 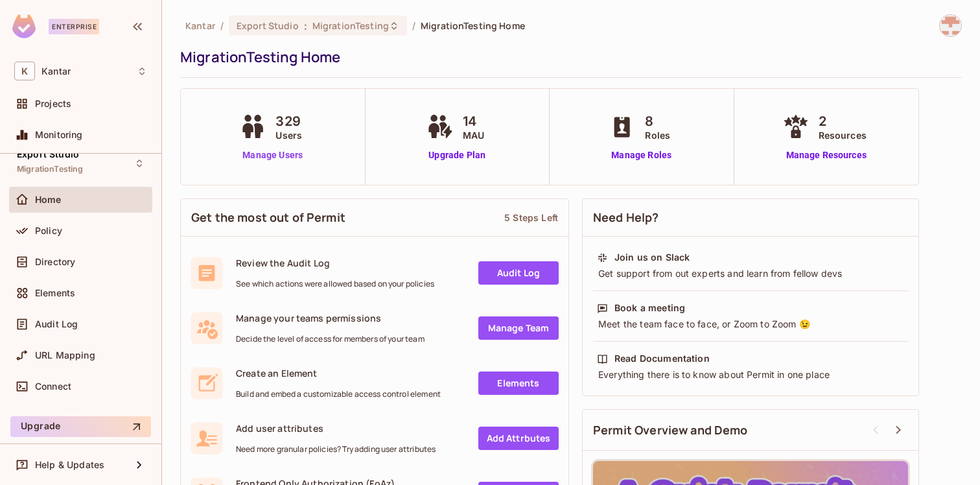 What do you see at coordinates (662, 359) in the screenshot?
I see `div: Read Documentation` at bounding box center [662, 359].